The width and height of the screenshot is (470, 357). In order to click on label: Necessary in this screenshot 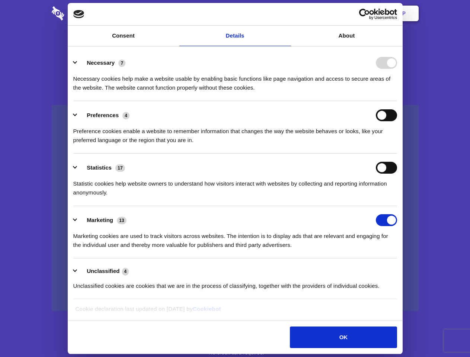, I will do `click(100, 62)`.